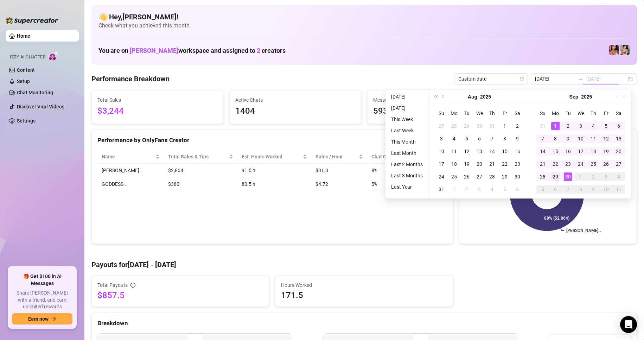 Image resolution: width=644 pixels, height=340 pixels. Describe the element at coordinates (606, 152) in the screenshot. I see `div: 19` at that location.